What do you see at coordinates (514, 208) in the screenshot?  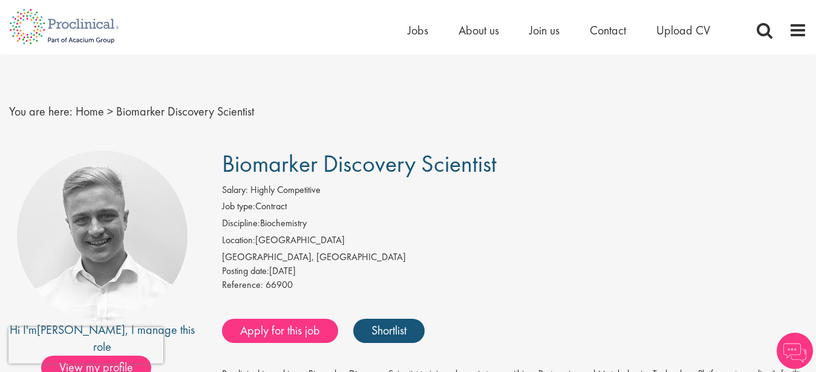 I see `li: Contract` at bounding box center [514, 208].